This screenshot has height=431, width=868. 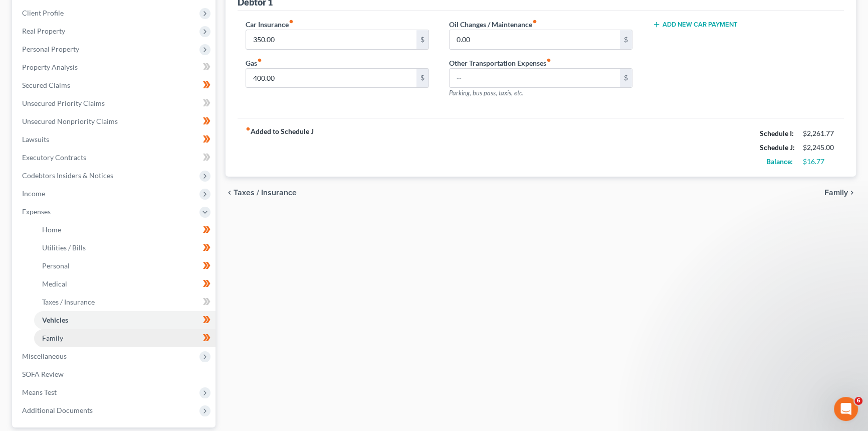 What do you see at coordinates (54, 157) in the screenshot?
I see `span: Executory Contracts` at bounding box center [54, 157].